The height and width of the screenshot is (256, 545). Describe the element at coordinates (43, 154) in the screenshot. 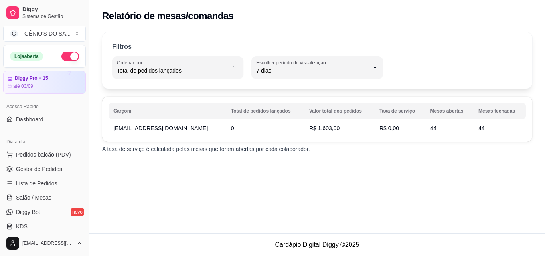

I see `span: Pedidos balcão (PDV)` at that location.